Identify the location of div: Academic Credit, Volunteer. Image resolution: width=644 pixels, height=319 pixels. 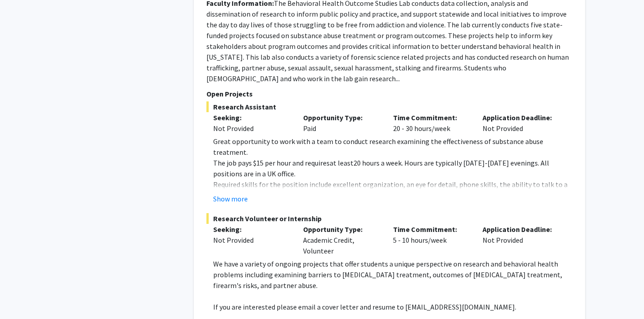
(341, 240).